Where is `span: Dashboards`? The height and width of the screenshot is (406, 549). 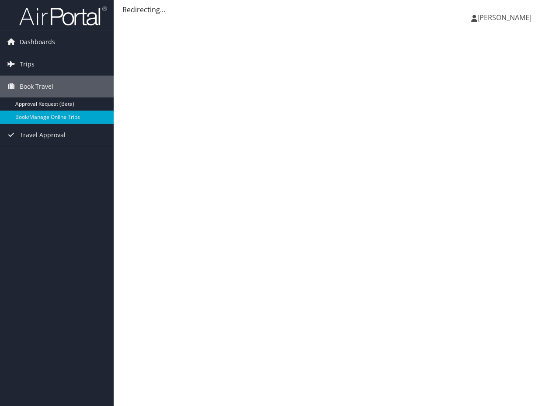
span: Dashboards is located at coordinates (37, 42).